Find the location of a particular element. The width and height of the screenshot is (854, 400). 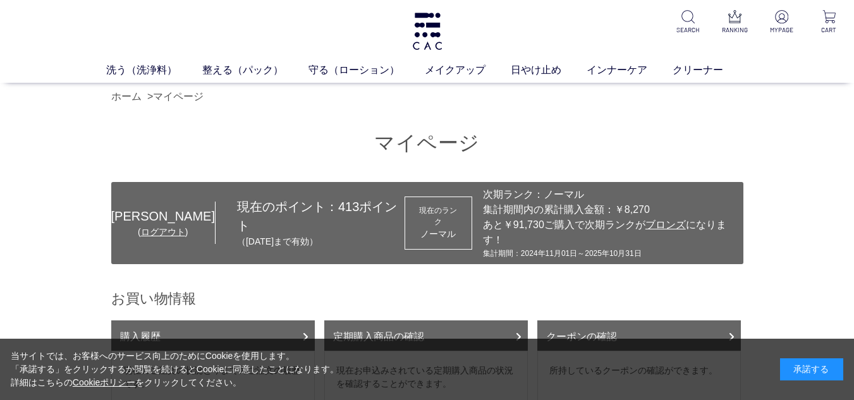

p: MYPAGE is located at coordinates (782, 30).